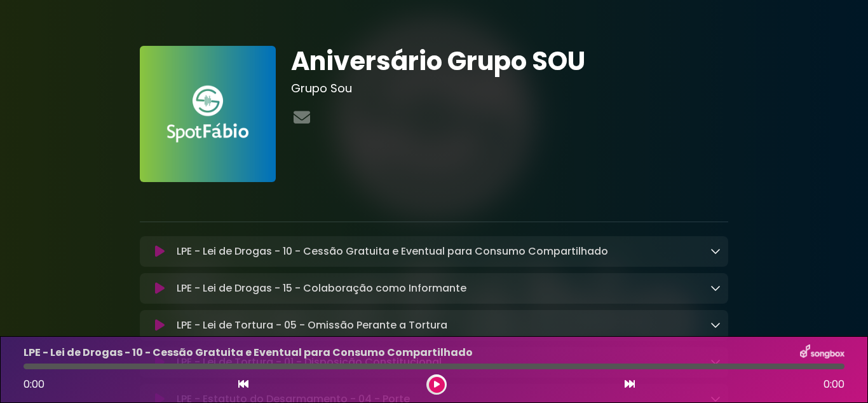 The width and height of the screenshot is (868, 403). I want to click on h3: Grupo Sou, so click(509, 89).